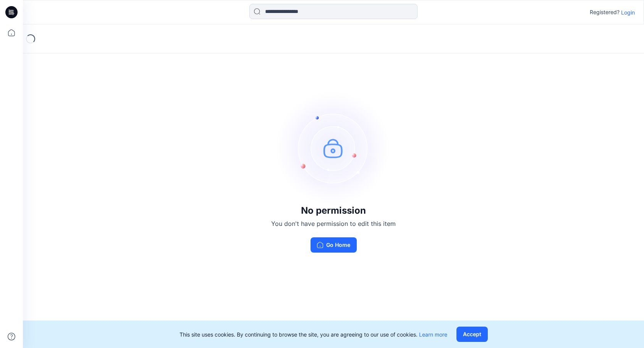 The width and height of the screenshot is (644, 348). Describe the element at coordinates (334, 245) in the screenshot. I see `a: Go Home` at that location.